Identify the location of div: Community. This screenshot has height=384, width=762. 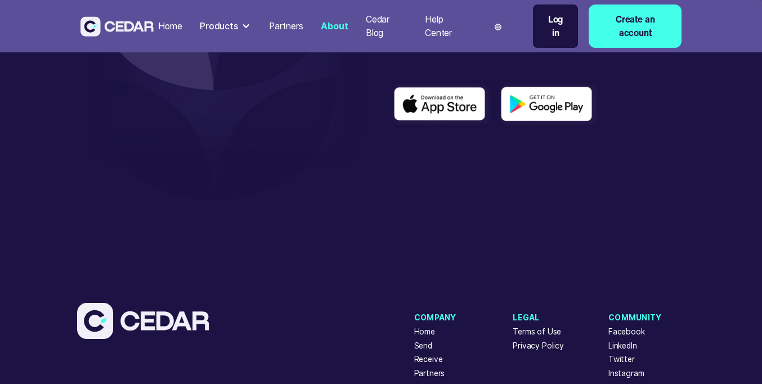
(635, 317).